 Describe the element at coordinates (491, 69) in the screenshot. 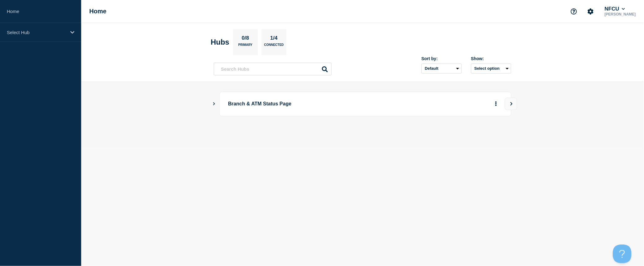

I see `button: Select option` at that location.